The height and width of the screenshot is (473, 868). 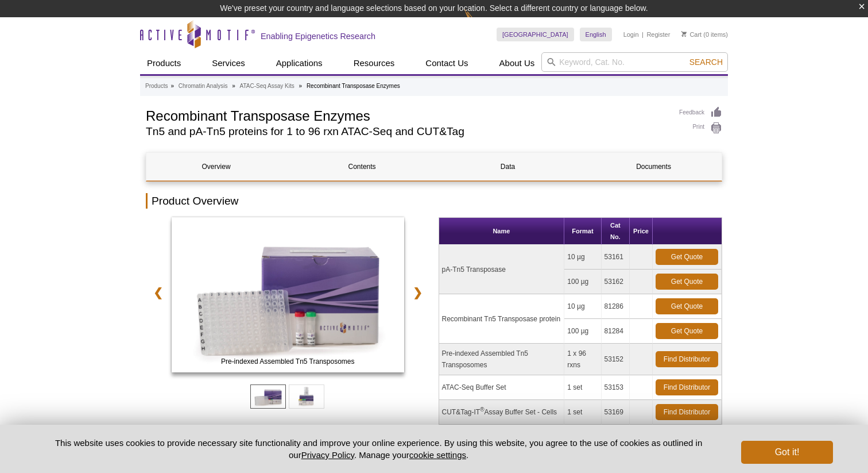 What do you see at coordinates (635, 62) in the screenshot?
I see `input: Keyword, Cat. No.` at bounding box center [635, 62].